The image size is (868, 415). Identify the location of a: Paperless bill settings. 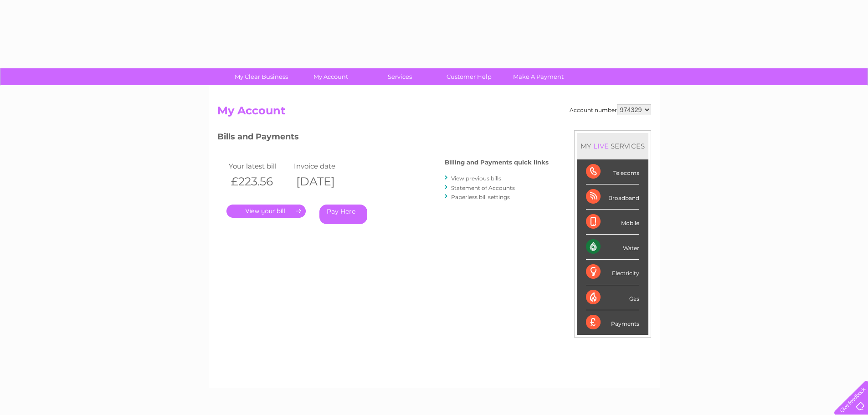
(480, 197).